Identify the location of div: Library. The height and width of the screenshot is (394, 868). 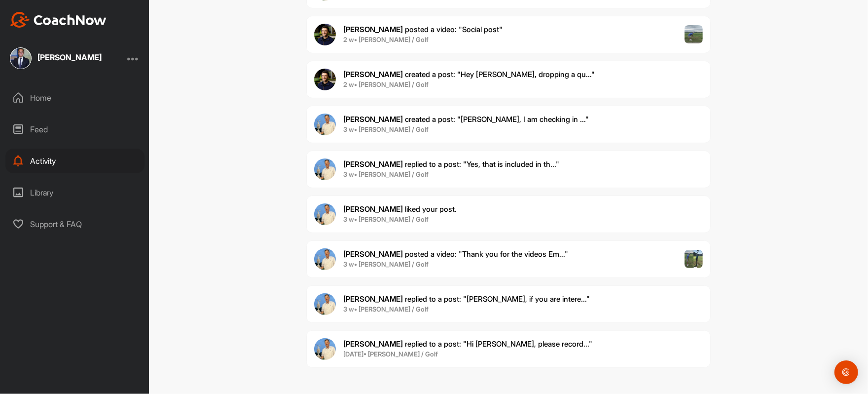
(75, 192).